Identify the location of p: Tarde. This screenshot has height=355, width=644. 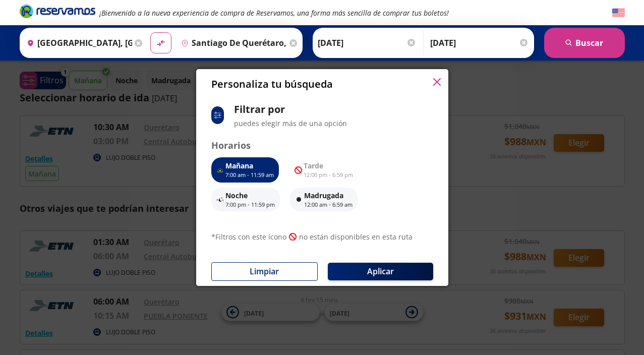
(328, 165).